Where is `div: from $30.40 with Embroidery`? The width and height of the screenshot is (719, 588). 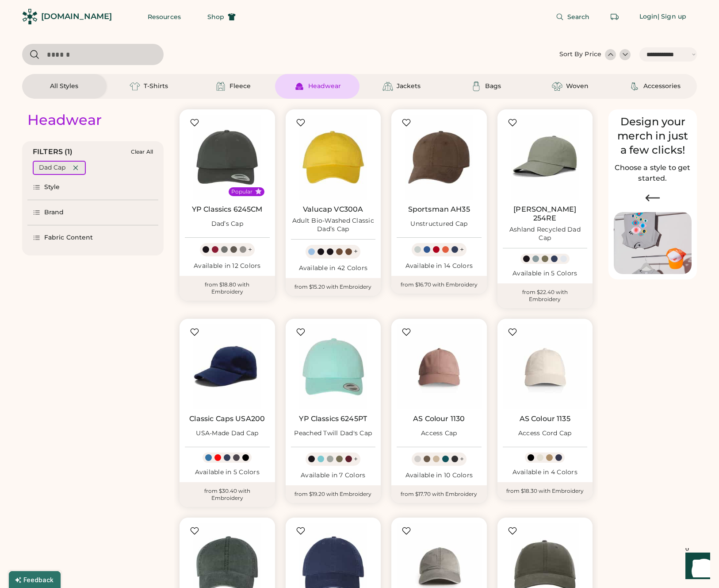 div: from $30.40 with Embroidery is located at coordinates (227, 495).